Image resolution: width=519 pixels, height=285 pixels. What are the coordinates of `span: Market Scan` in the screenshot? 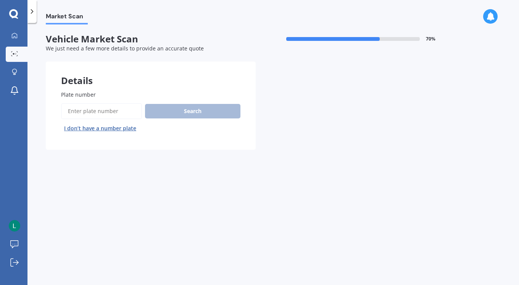 It's located at (67, 18).